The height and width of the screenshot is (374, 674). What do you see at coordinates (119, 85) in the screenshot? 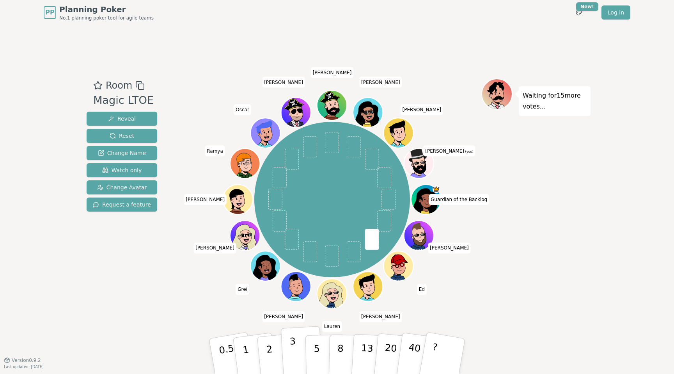
I see `span: Room` at bounding box center [119, 85].